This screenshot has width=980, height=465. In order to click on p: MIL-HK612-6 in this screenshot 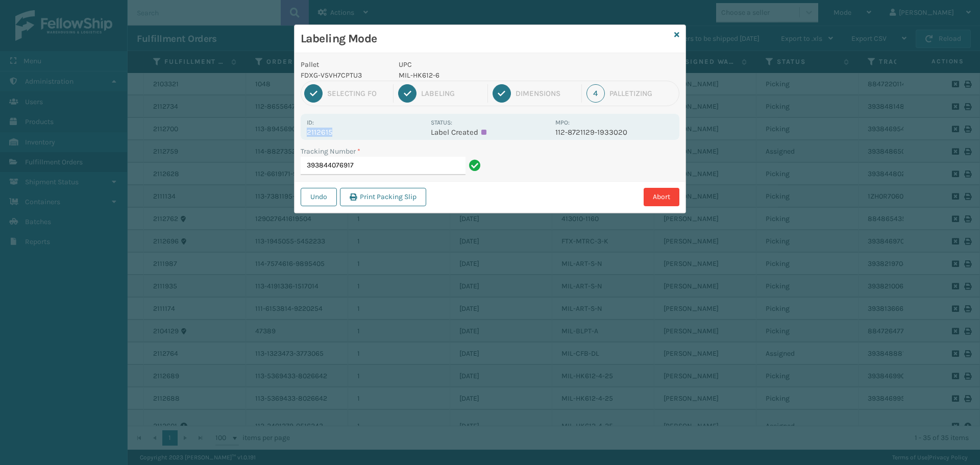, I will do `click(474, 75)`.